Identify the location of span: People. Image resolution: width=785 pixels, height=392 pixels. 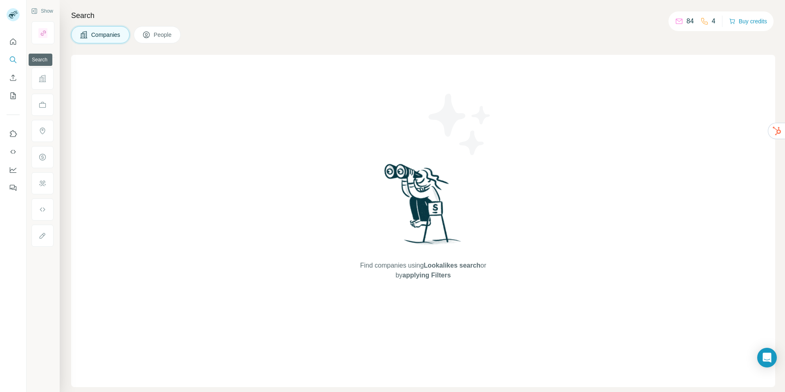
(163, 35).